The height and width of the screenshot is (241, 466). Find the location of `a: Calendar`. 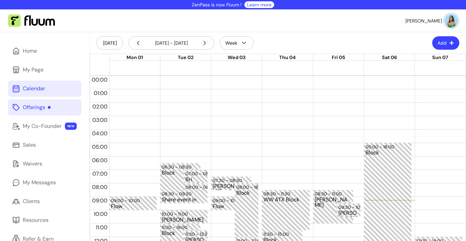

a: Calendar is located at coordinates (45, 88).